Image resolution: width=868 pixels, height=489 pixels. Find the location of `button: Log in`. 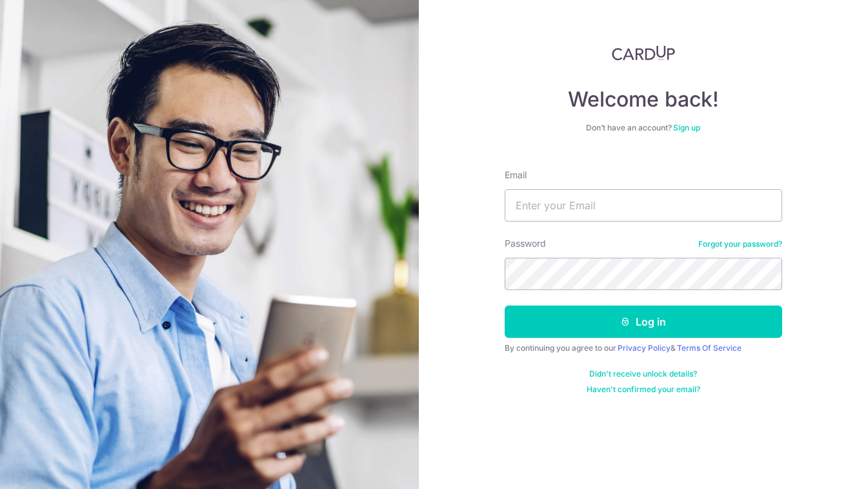

button: Log in is located at coordinates (644, 322).